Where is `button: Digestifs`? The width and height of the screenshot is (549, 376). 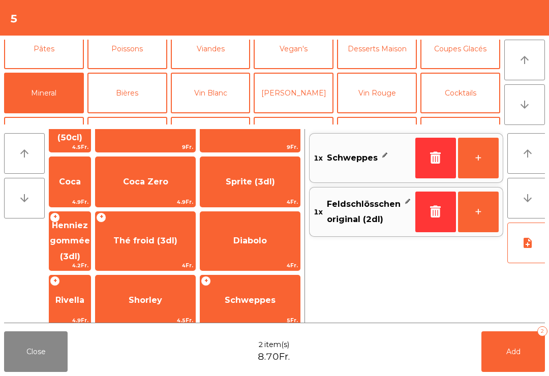 button: Digestifs is located at coordinates (127, 137).